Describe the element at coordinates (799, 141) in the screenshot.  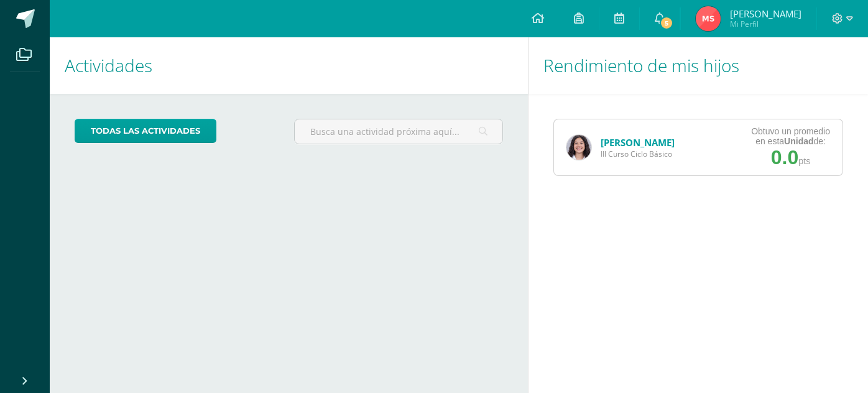
I see `strong: Unidad` at that location.